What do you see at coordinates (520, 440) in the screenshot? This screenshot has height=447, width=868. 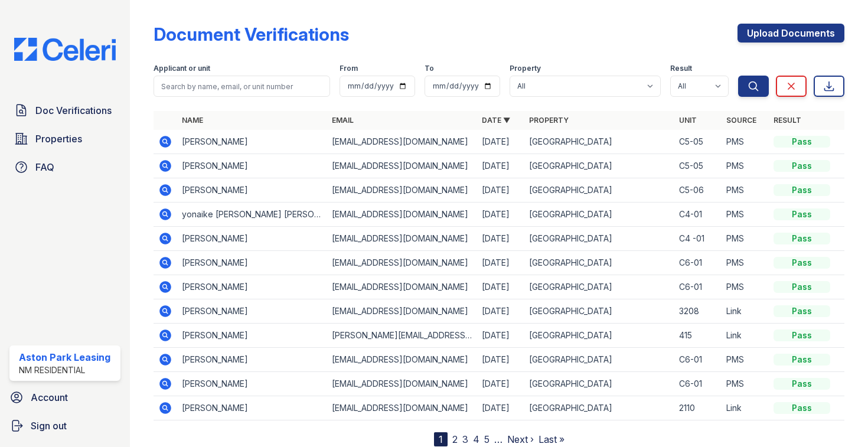 I see `a: Next ›` at bounding box center [520, 440].